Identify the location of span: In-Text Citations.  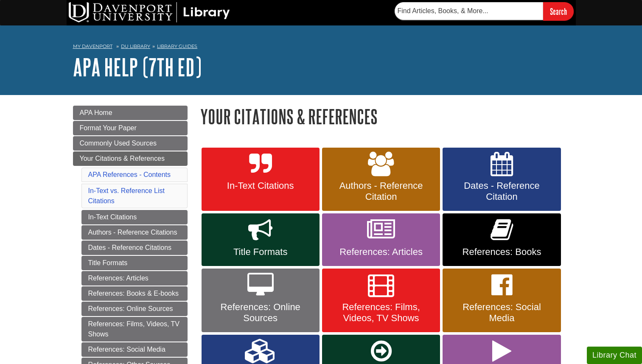
(260, 186).